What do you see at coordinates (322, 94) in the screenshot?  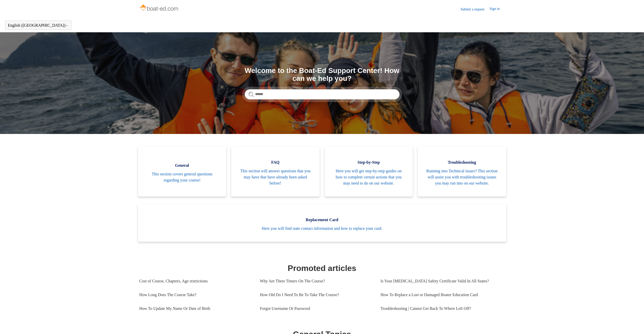 I see `input: Search` at bounding box center [322, 94].